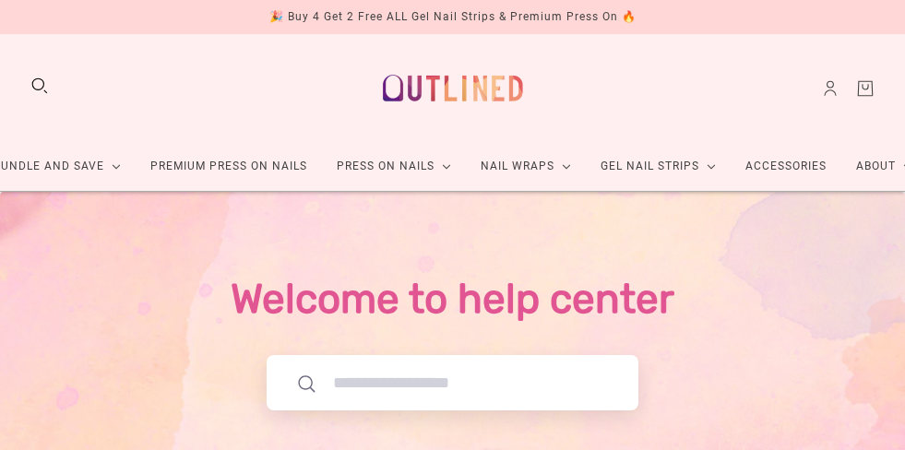 Image resolution: width=905 pixels, height=450 pixels. What do you see at coordinates (453, 88) in the screenshot?
I see `a: Outlined` at bounding box center [453, 88].